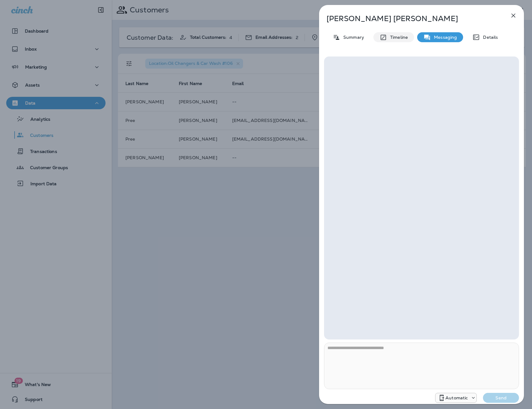 The height and width of the screenshot is (409, 532). I want to click on p: Timeline, so click(397, 38).